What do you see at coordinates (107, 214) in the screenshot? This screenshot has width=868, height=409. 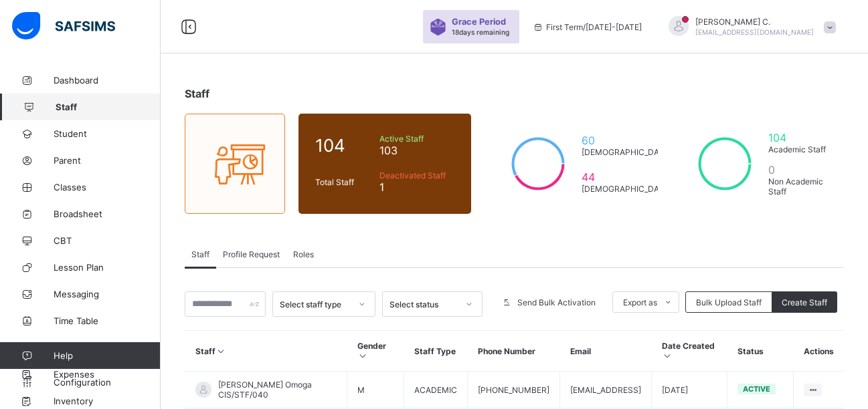 I see `span: Broadsheet` at bounding box center [107, 214].